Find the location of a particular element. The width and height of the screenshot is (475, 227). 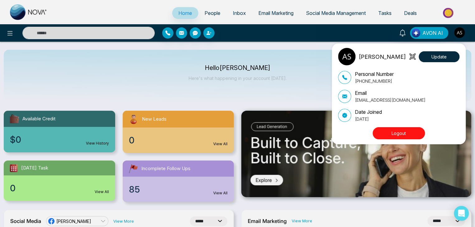

p: Email is located at coordinates (390, 93).